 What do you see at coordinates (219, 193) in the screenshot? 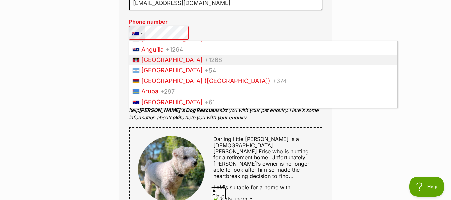
I see `span: Close` at bounding box center [219, 193].